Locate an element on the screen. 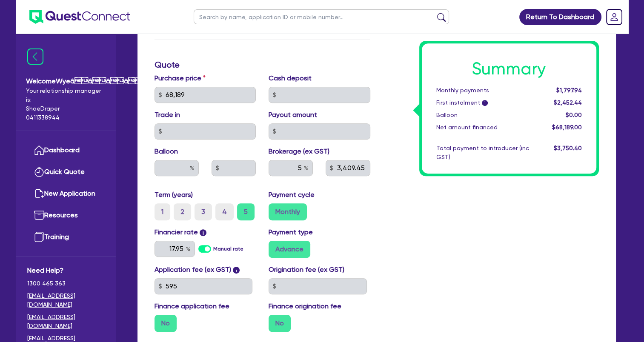 The image size is (644, 342). label: 1 is located at coordinates (162, 212).